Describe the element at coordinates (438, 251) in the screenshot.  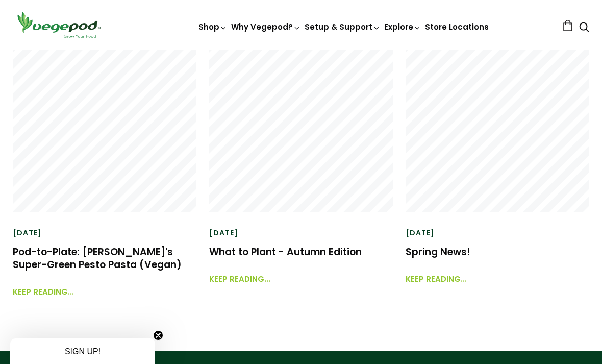
I see `a: Spring News!` at that location.